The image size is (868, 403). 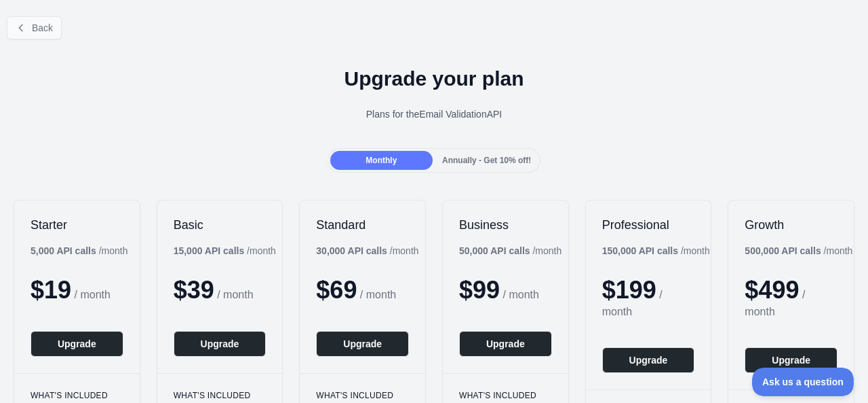 What do you see at coordinates (783, 251) in the screenshot?
I see `b: 500,000 API calls` at bounding box center [783, 251].